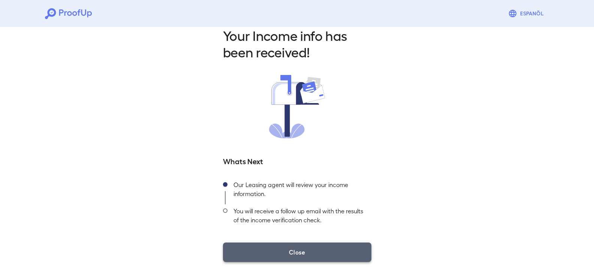 This screenshot has width=594, height=274. Describe the element at coordinates (299, 217) in the screenshot. I see `div: You will receive a follow up email with the results of the income verification check.` at that location.